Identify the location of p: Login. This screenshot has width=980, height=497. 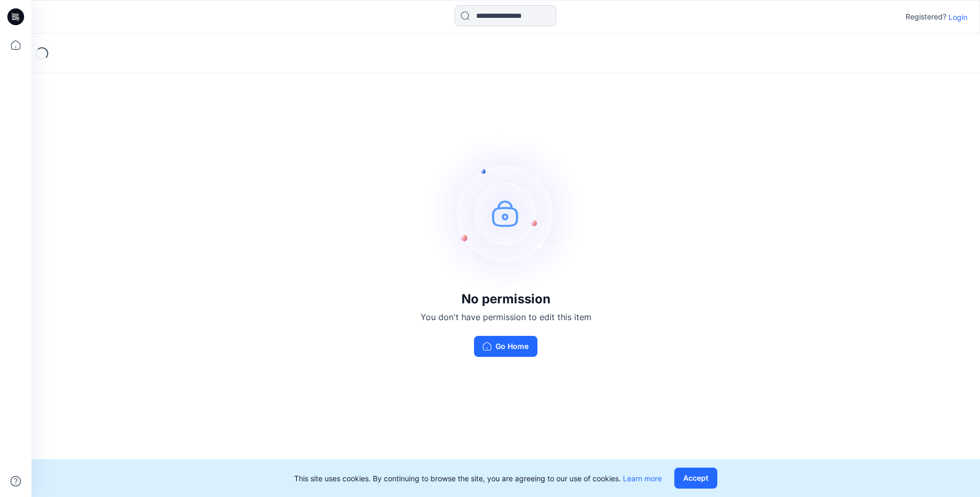
(958, 16).